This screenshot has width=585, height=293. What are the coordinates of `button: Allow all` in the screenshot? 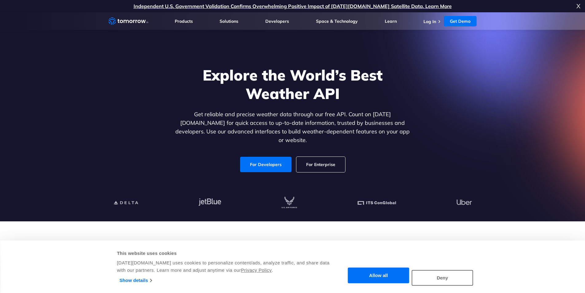 It's located at (379, 275).